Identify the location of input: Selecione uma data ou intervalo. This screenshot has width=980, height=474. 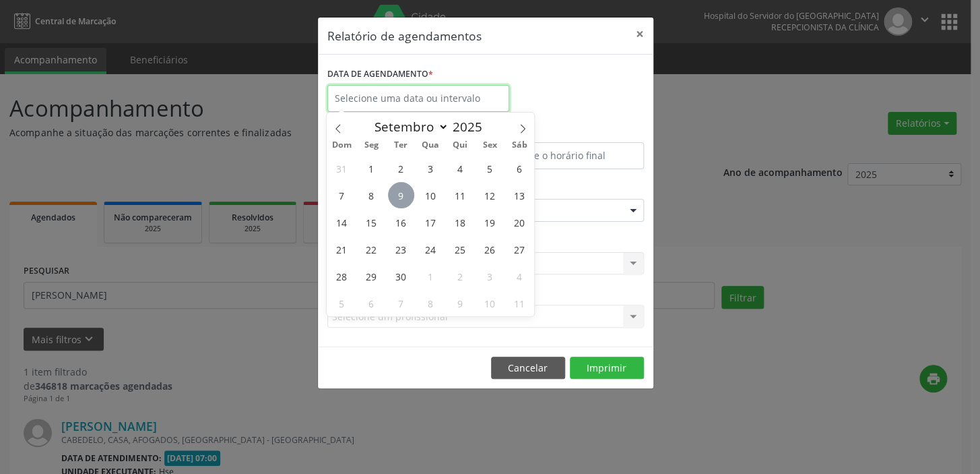
(418, 98).